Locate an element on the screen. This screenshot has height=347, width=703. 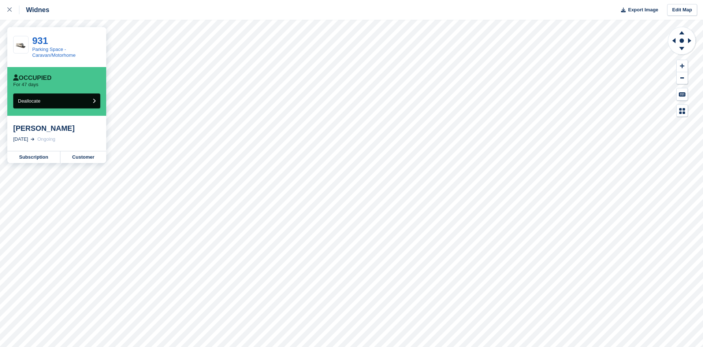
a: 931 is located at coordinates (40, 41).